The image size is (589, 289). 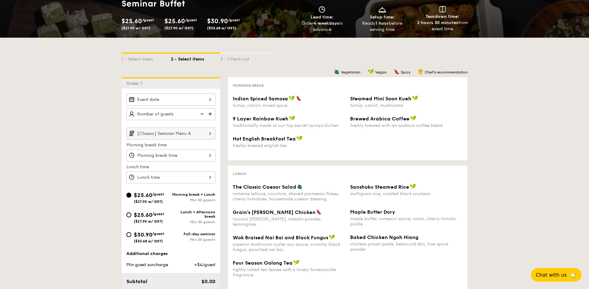 What do you see at coordinates (201, 114) in the screenshot?
I see `img: icon-reduce.1d2dbef1.svg` at bounding box center [201, 114].